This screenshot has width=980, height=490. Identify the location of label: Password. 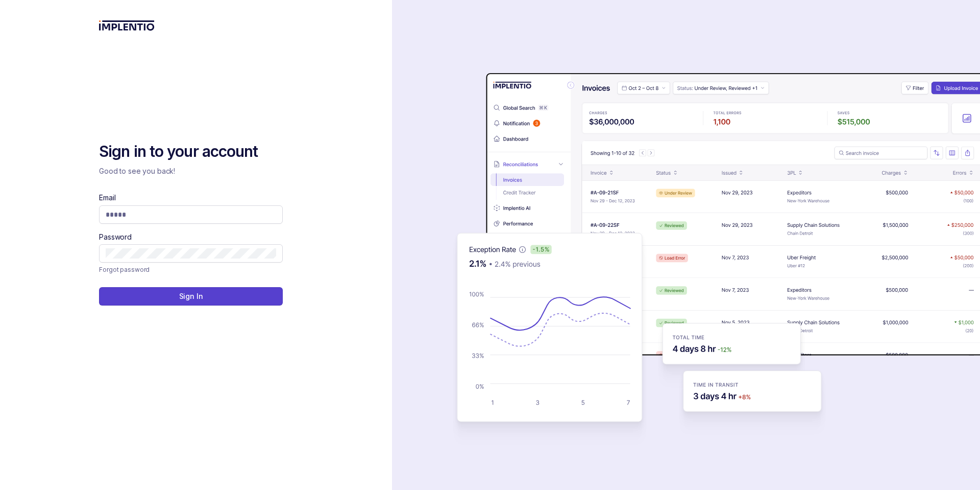
(115, 237).